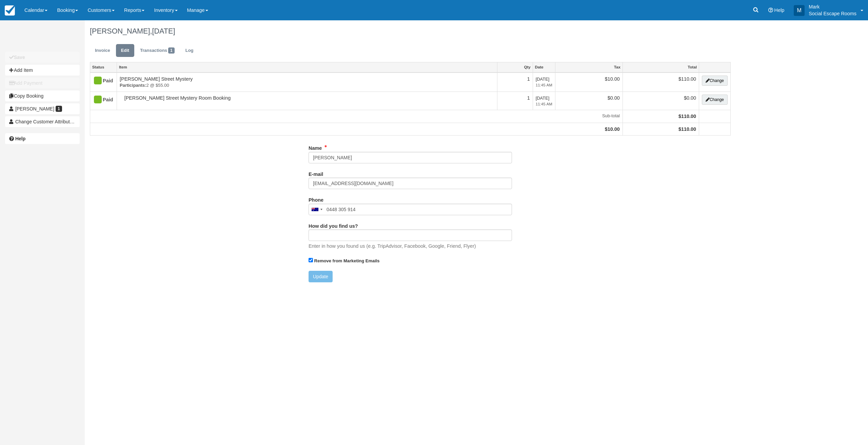 Image resolution: width=868 pixels, height=445 pixels. Describe the element at coordinates (42, 57) in the screenshot. I see `button: Save` at that location.